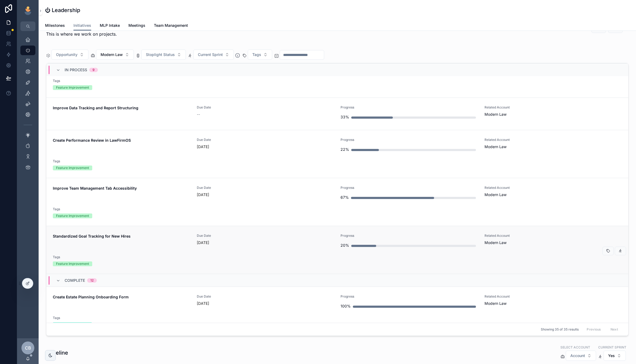 The width and height of the screenshot is (636, 364). What do you see at coordinates (345, 117) in the screenshot?
I see `div: 33%` at bounding box center [345, 117].